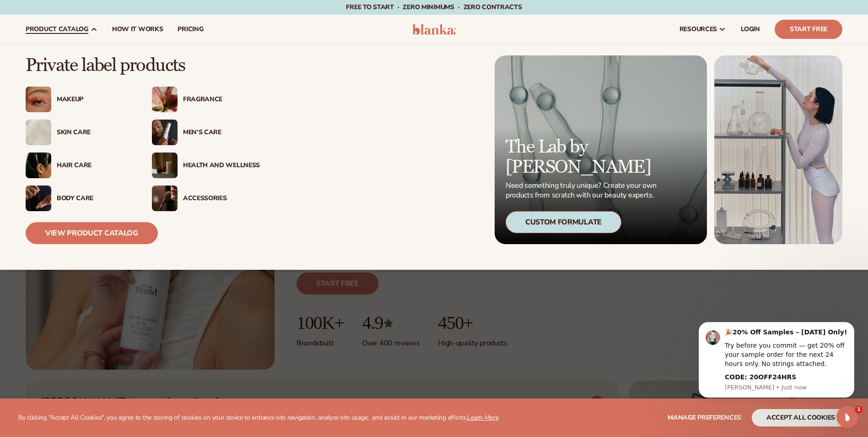  What do you see at coordinates (434, 30) in the screenshot?
I see `a: logo` at bounding box center [434, 30].